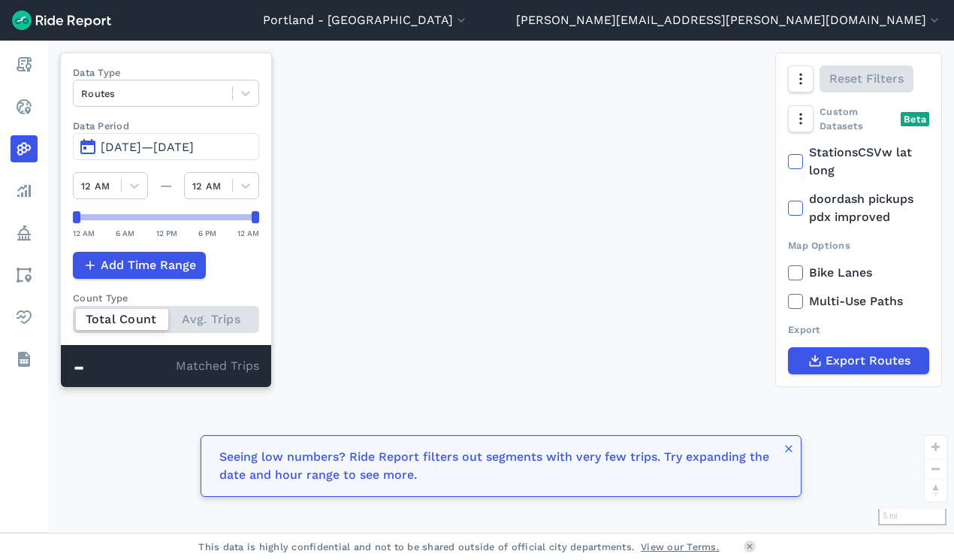  What do you see at coordinates (680, 546) in the screenshot?
I see `a: View our Terms.` at bounding box center [680, 546].